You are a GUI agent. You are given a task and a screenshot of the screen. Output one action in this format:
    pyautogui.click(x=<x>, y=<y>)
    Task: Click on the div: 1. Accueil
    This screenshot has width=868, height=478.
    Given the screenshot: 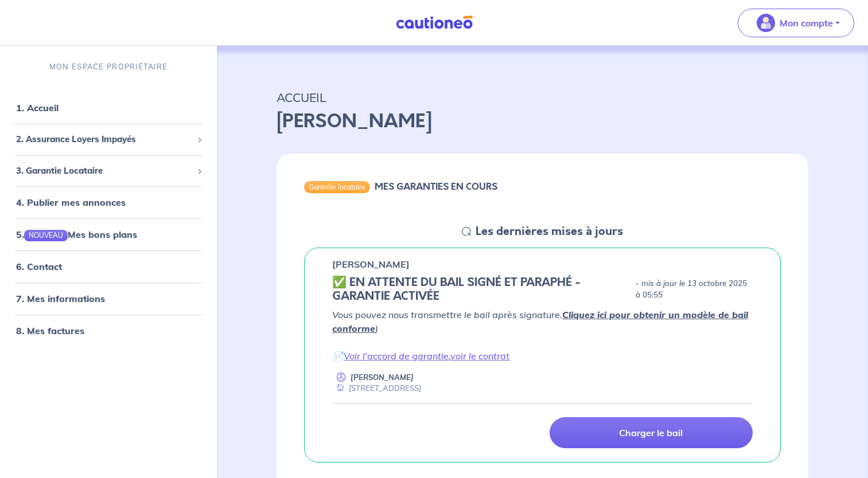 What is the action you would take?
    pyautogui.click(x=109, y=109)
    